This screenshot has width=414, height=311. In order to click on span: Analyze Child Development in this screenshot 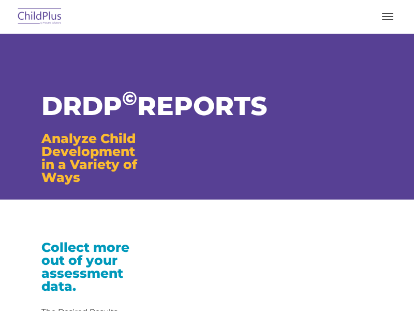, I will do `click(89, 144)`.